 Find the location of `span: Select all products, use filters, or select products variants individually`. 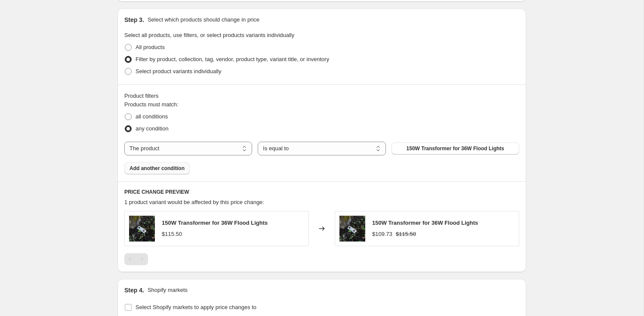

span: Select all products, use filters, or select products variants individually is located at coordinates (209, 35).